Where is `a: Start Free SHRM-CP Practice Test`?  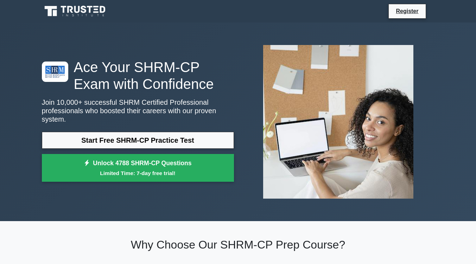 a: Start Free SHRM-CP Practice Test is located at coordinates (138, 140).